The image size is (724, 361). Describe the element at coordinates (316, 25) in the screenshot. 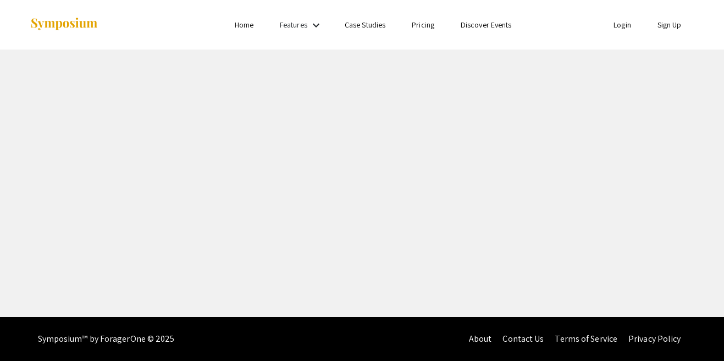

I see `mat-icon: Expand Features list` at that location.